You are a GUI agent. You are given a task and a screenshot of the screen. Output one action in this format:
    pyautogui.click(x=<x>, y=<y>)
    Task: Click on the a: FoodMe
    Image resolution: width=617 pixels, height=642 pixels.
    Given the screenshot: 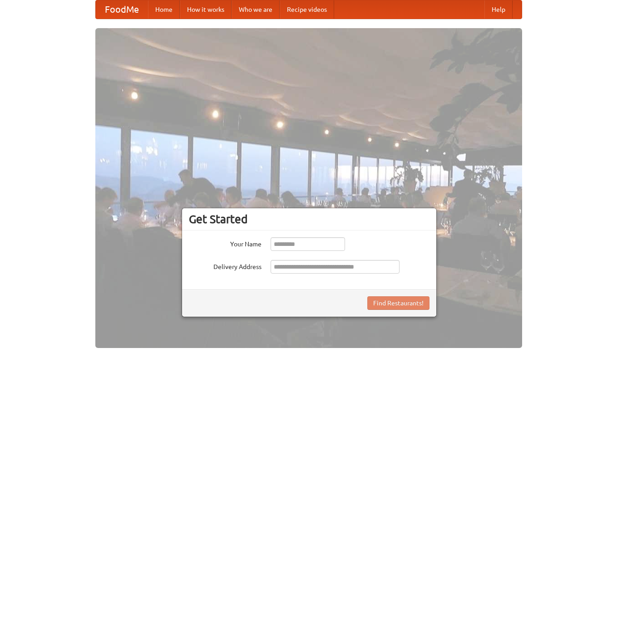 What is the action you would take?
    pyautogui.click(x=122, y=10)
    